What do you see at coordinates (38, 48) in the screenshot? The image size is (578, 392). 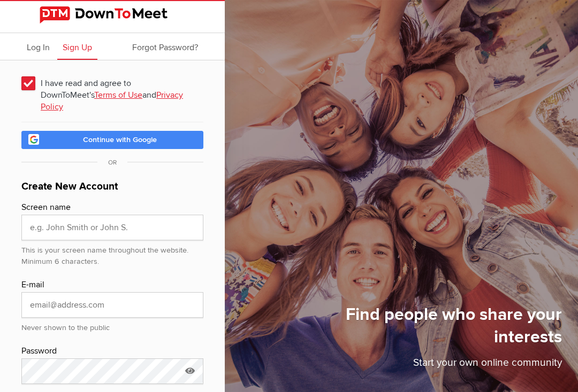 I see `span: Log In` at bounding box center [38, 48].